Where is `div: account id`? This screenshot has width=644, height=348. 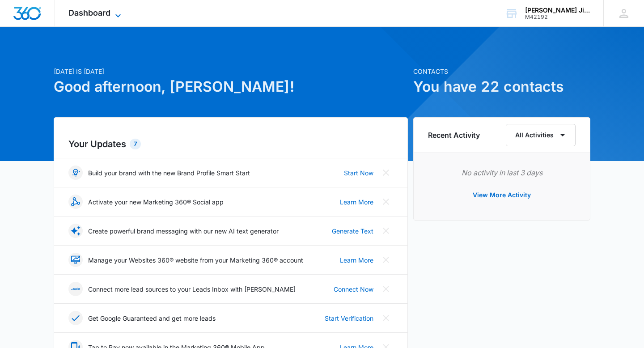 div: account id is located at coordinates (557, 17).